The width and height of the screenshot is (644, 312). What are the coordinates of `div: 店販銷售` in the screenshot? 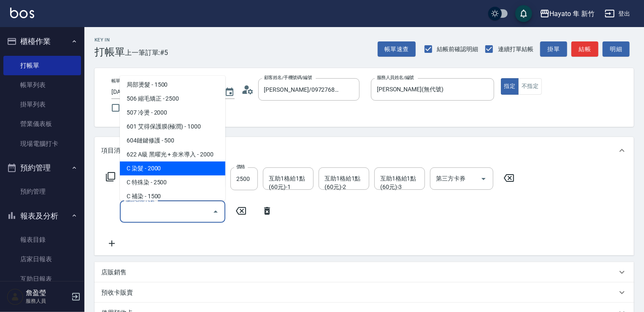 It's located at (364, 272).